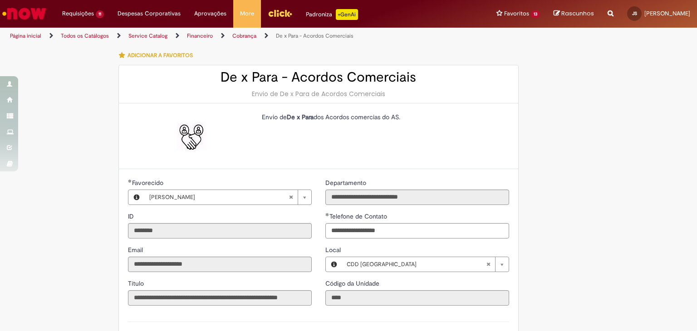 This screenshot has width=697, height=331. Describe the element at coordinates (158, 55) in the screenshot. I see `button: Adicionar a Favoritos` at that location.